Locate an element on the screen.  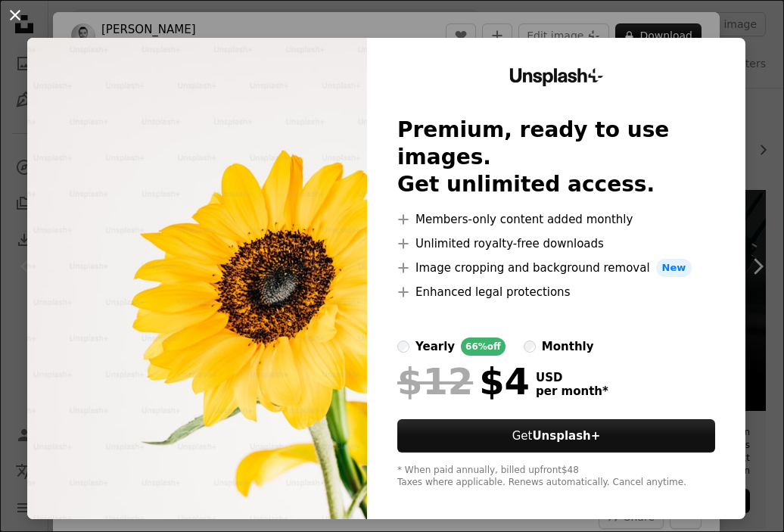
span: per month * is located at coordinates (572, 391).